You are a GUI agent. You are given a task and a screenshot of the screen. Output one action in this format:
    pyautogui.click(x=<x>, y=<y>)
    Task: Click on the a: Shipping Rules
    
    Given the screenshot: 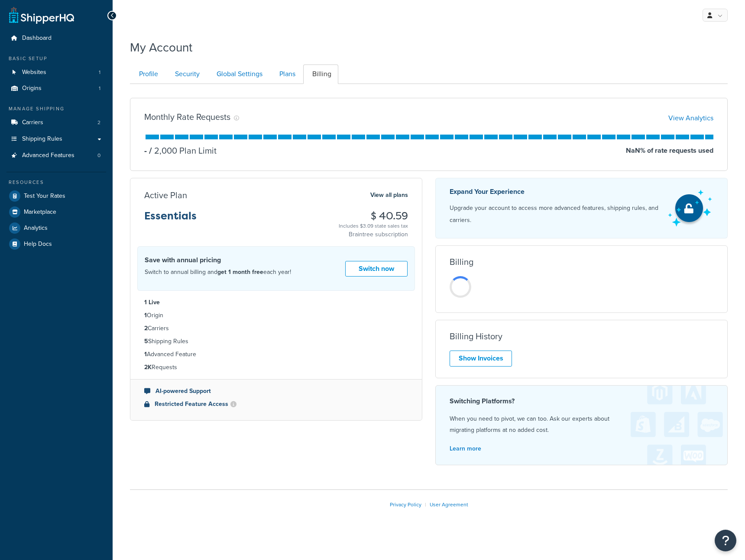 What is the action you would take?
    pyautogui.click(x=57, y=139)
    